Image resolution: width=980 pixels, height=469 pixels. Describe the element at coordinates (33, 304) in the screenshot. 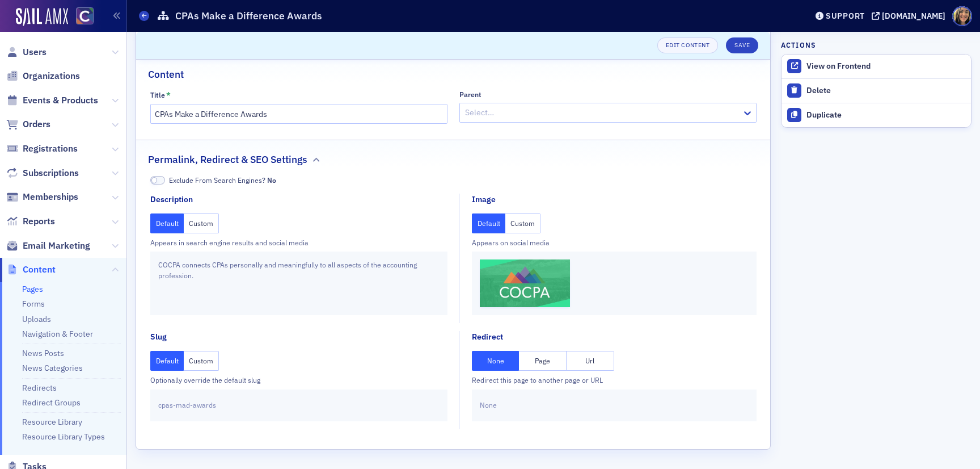

I see `a: Forms` at that location.